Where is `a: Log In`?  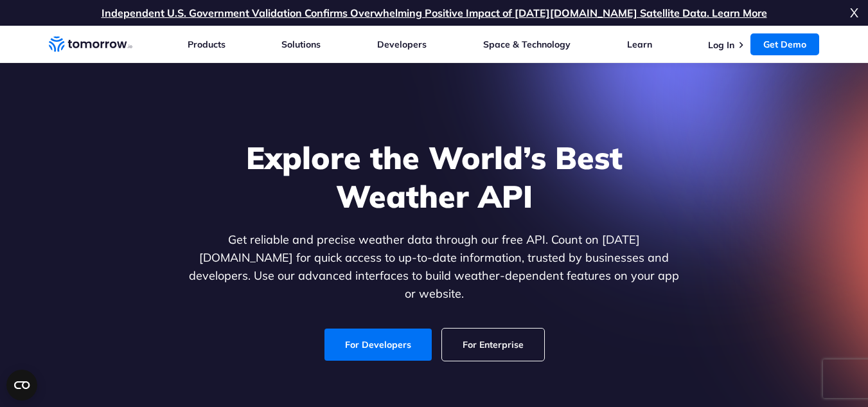
a: Log In is located at coordinates (721, 45).